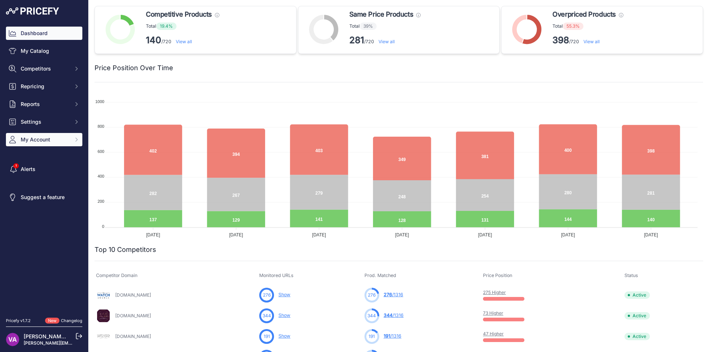  Describe the element at coordinates (101, 151) in the screenshot. I see `tspan: 600` at that location.